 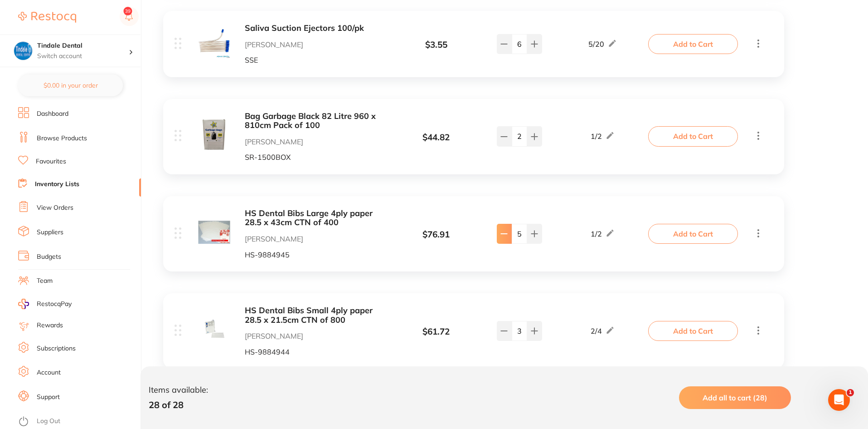 What do you see at coordinates (50, 232) in the screenshot?
I see `a: Suppliers` at bounding box center [50, 232].